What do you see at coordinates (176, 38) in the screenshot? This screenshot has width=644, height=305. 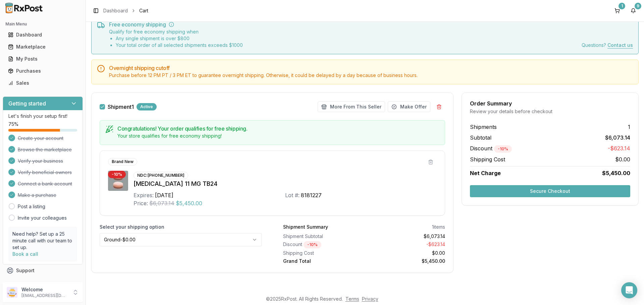 I see `div: Qualify for free economy shipping when` at bounding box center [176, 38].